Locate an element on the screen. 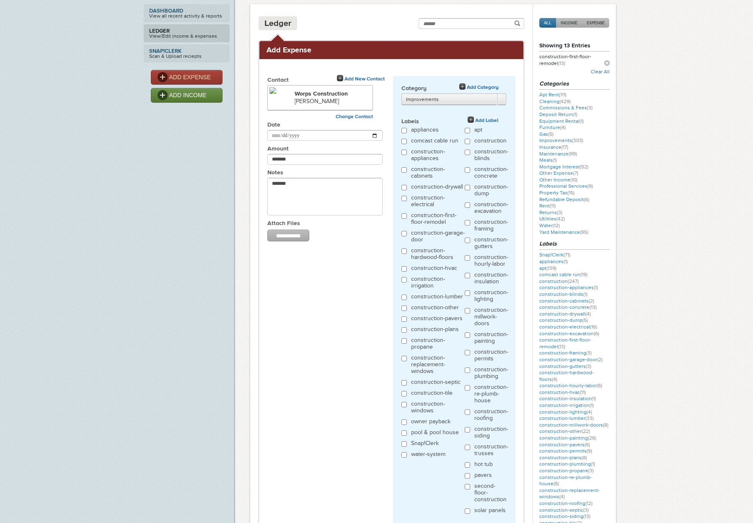 The image size is (753, 523). label: construction-gutters is located at coordinates (491, 244).